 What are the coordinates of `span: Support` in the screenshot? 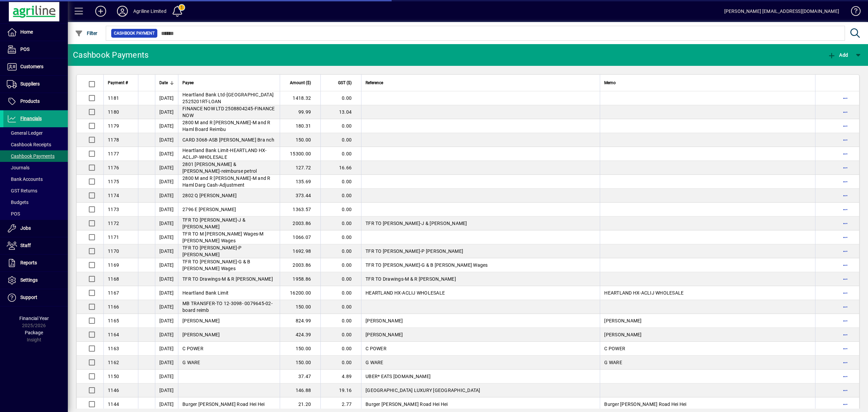 It's located at (29, 297).